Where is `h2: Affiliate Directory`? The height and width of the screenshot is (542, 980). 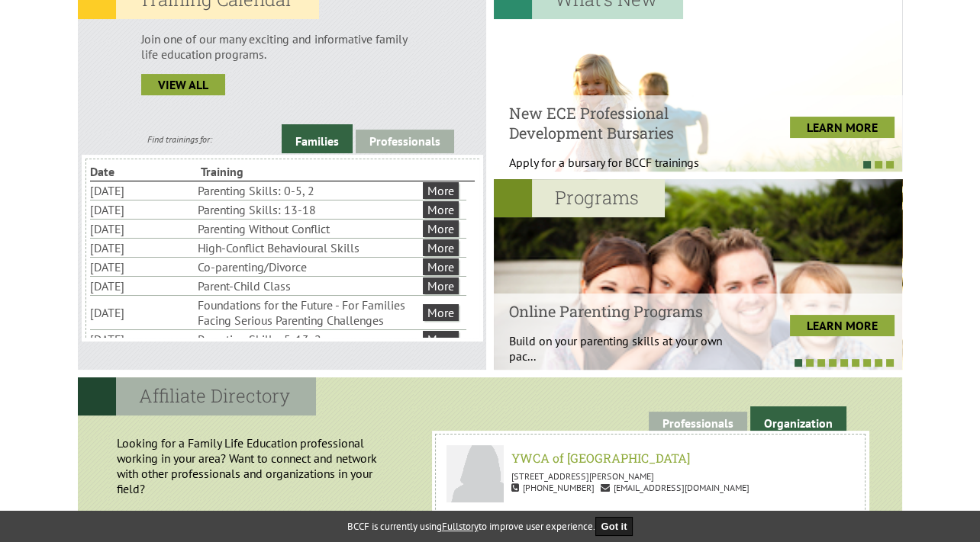
h2: Affiliate Directory is located at coordinates (197, 397).